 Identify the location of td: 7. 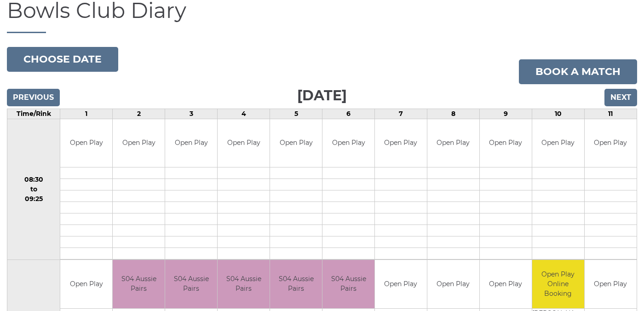
(401, 114).